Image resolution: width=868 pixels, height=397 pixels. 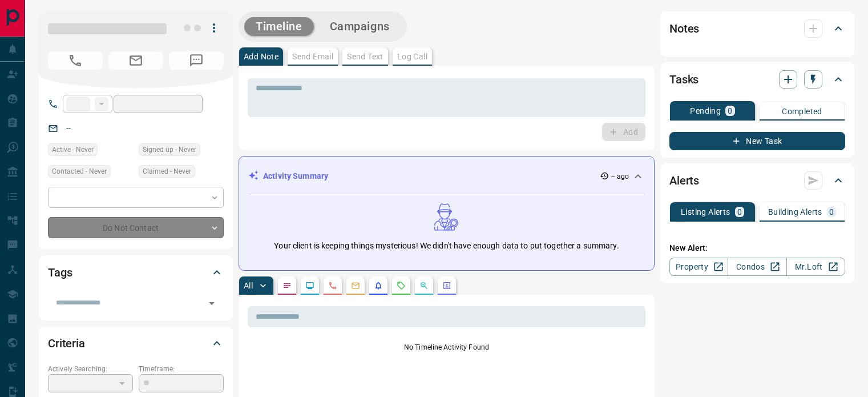 I want to click on button: Timeline, so click(x=279, y=26).